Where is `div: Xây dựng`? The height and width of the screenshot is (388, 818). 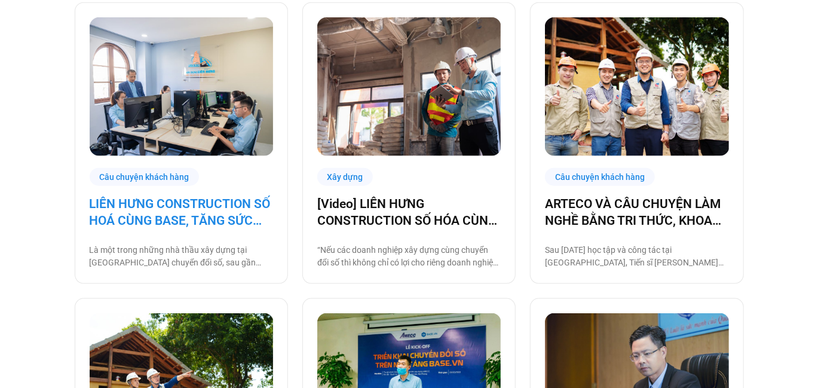 div: Xây dựng is located at coordinates (345, 177).